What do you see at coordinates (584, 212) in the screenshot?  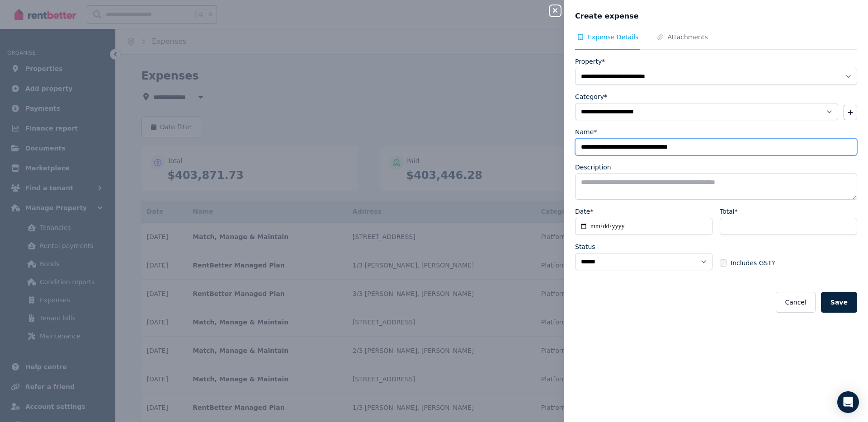 I see `label: Date*` at bounding box center [584, 212].